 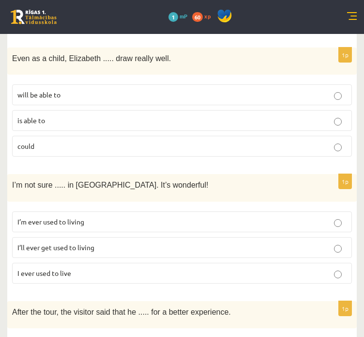 What do you see at coordinates (56, 247) in the screenshot?
I see `span: I’ll ever get used to living` at bounding box center [56, 247].